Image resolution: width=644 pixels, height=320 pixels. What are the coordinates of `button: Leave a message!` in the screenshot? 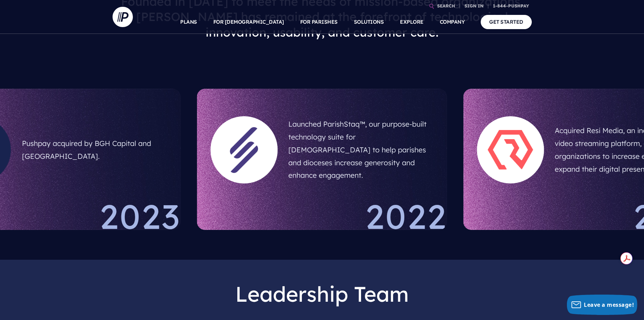 It's located at (602, 305).